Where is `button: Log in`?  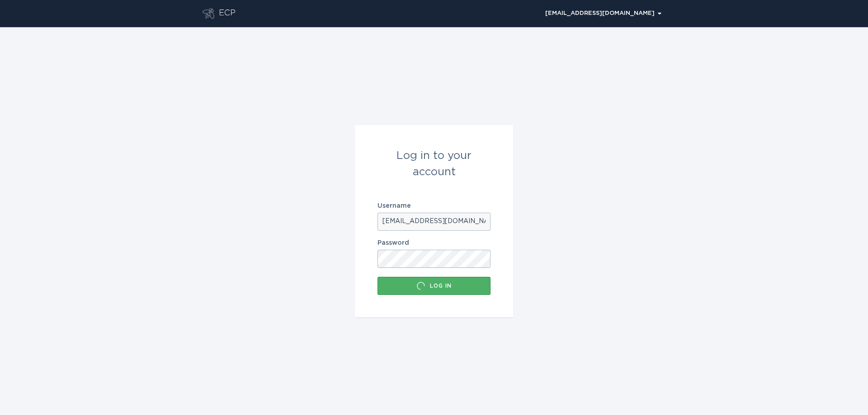 button: Log in is located at coordinates (434, 286).